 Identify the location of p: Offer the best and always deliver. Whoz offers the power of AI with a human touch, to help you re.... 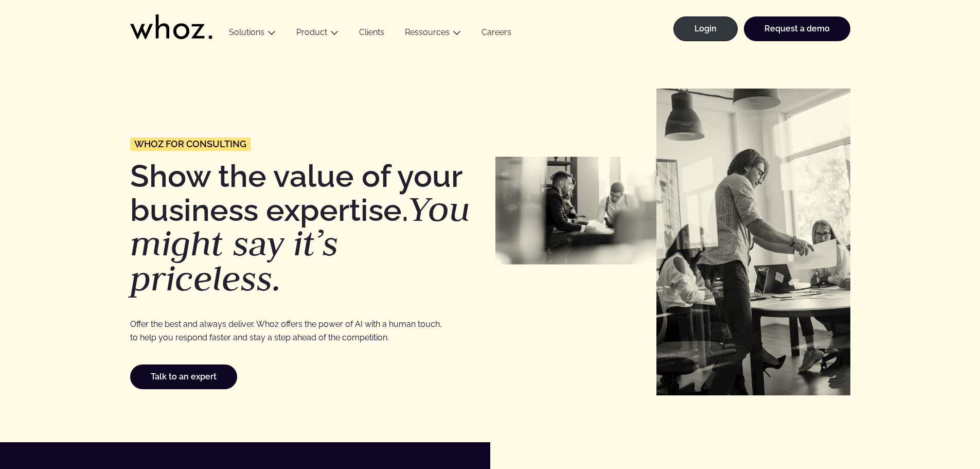
(290, 330).